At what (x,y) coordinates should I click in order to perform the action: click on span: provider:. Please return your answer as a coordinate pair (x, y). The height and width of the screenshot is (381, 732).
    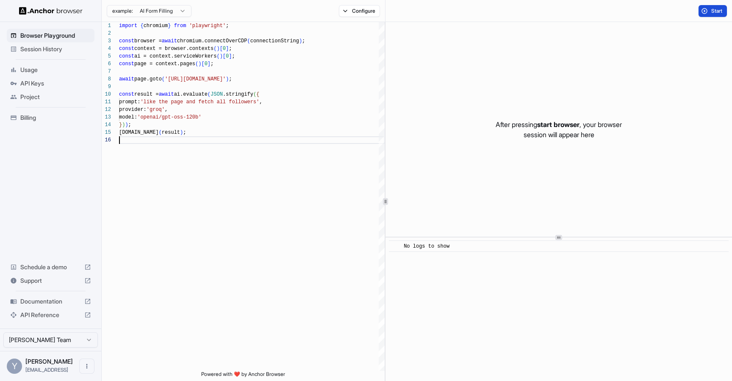
    Looking at the image, I should click on (133, 110).